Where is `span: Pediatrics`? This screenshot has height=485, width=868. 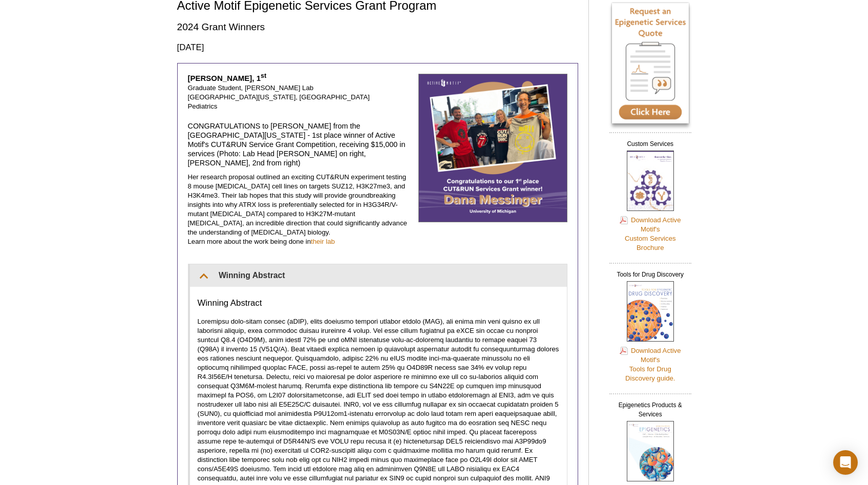 span: Pediatrics is located at coordinates (203, 106).